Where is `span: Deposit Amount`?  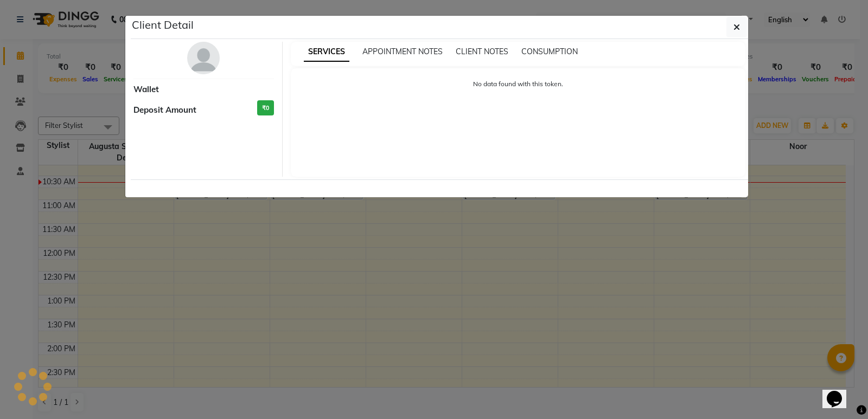 span: Deposit Amount is located at coordinates (165, 110).